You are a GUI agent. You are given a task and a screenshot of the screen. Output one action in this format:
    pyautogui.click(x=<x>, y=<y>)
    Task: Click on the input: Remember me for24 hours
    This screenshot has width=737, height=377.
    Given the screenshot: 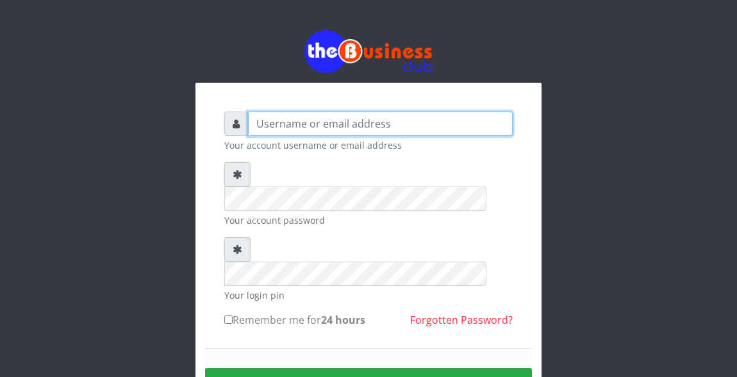 What is the action you would take?
    pyautogui.click(x=228, y=319)
    